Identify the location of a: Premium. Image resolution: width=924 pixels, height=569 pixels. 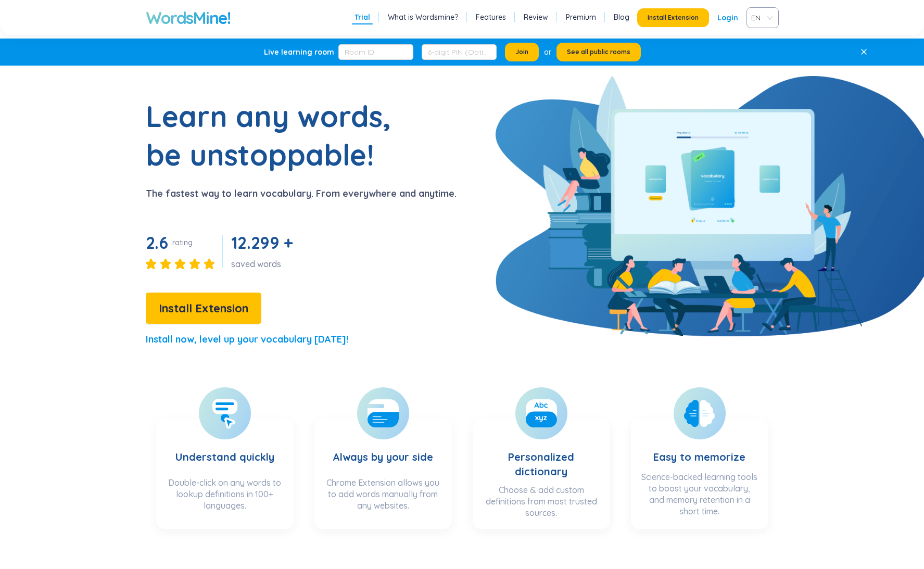
(581, 17).